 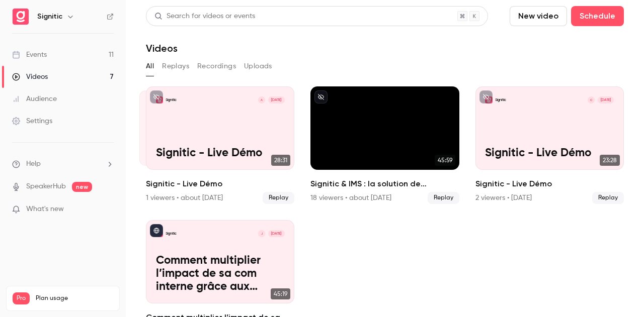 I want to click on span: 45:19, so click(x=280, y=294).